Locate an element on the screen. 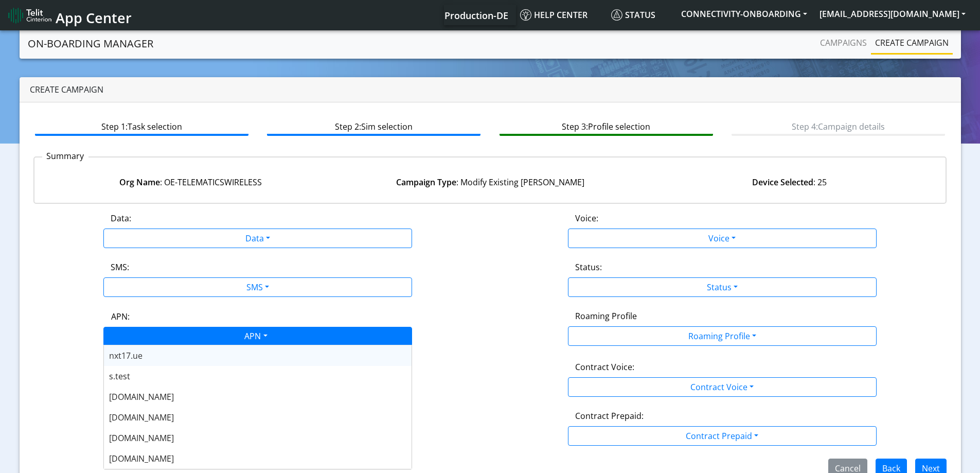  div: : 25 is located at coordinates (790, 182).